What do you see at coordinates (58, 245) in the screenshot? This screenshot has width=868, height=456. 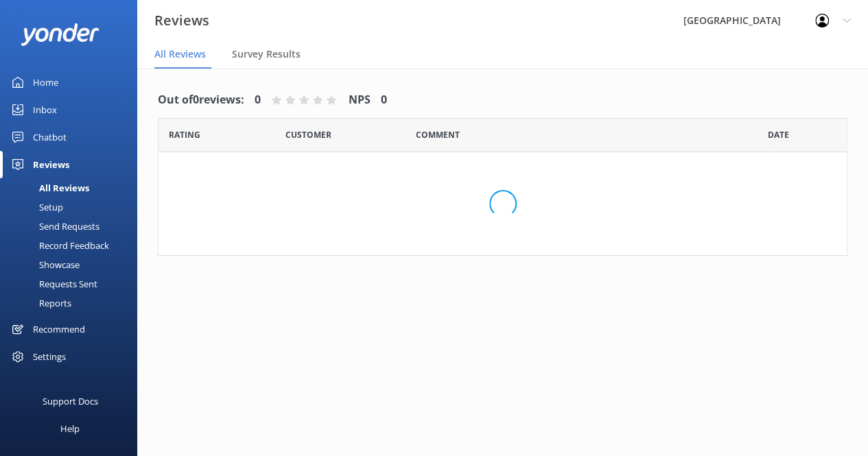 I see `div: Record Feedback` at bounding box center [58, 245].